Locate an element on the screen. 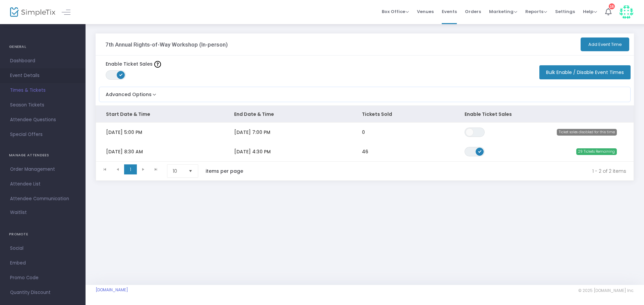 Image resolution: width=644 pixels, height=305 pixels. span: Reports is located at coordinates (536, 11).